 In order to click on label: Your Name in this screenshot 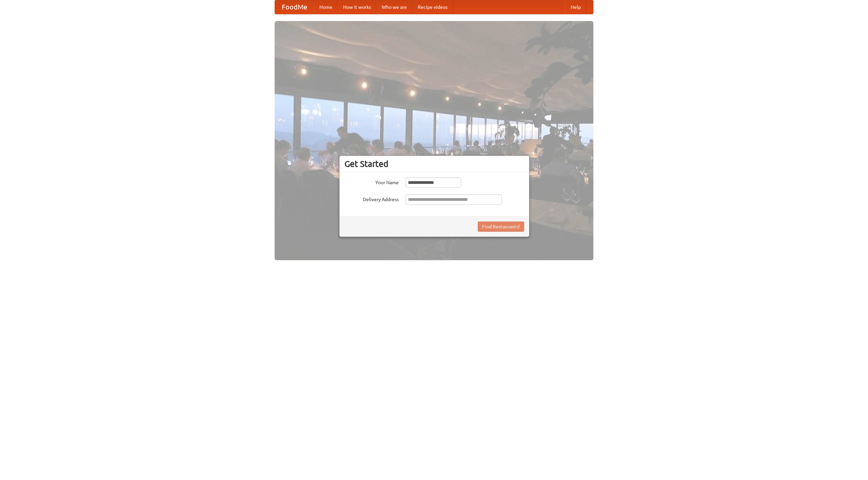, I will do `click(372, 181)`.